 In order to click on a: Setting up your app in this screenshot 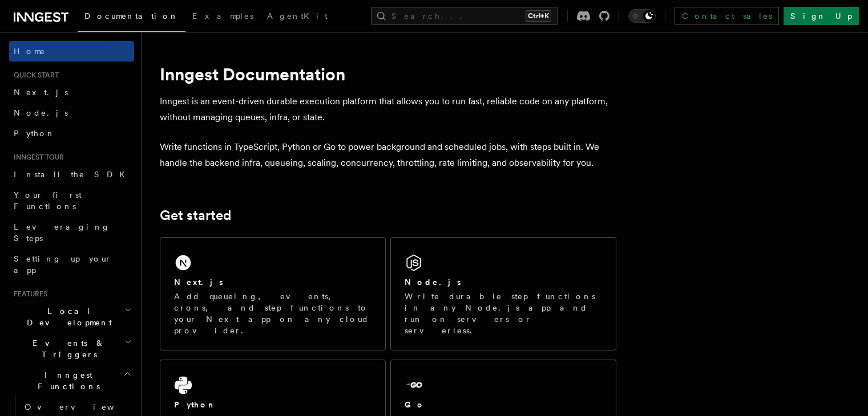, I will do `click(71, 264)`.